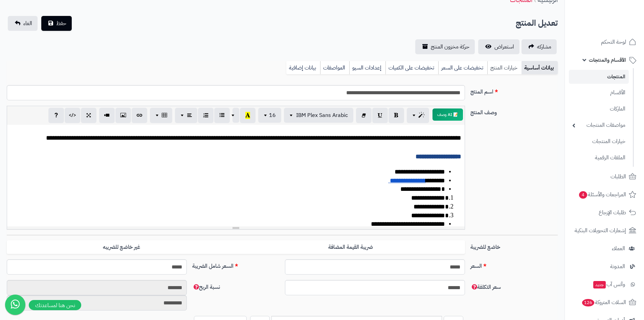  Describe the element at coordinates (604, 194) in the screenshot. I see `a: المراجعات والأسئلة4` at that location.